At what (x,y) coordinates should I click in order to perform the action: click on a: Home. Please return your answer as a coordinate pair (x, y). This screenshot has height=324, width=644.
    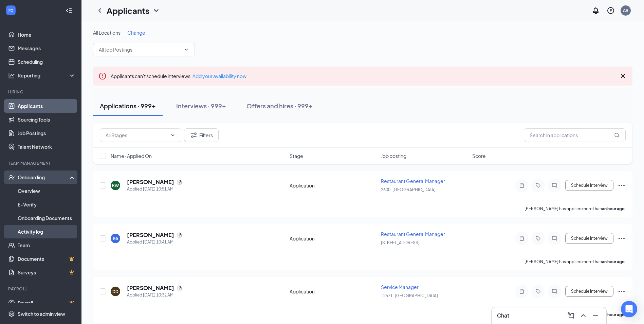
    Looking at the image, I should click on (47, 35).